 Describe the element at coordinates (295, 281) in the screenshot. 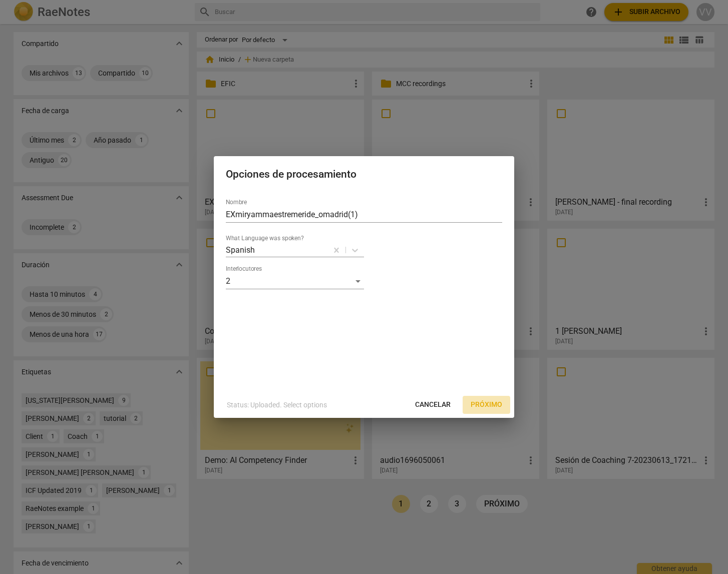

I see `div: 2` at that location.